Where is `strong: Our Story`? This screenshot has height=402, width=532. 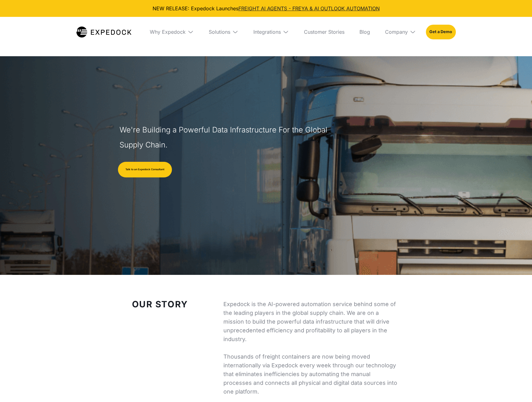
strong: Our Story is located at coordinates (159, 304).